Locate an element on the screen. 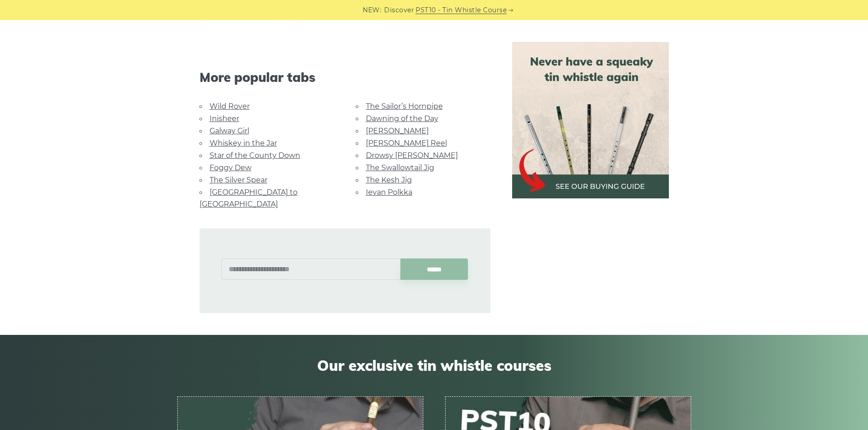 The image size is (868, 430). a: Whiskey in the Jar is located at coordinates (243, 143).